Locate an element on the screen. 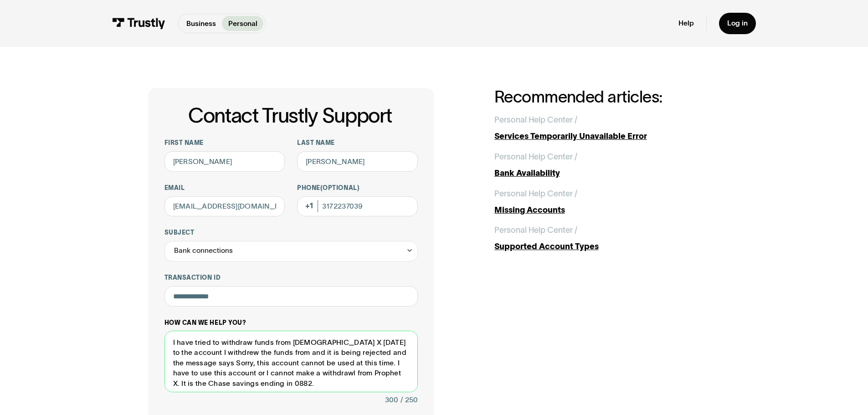 This screenshot has height=415, width=868. h2: Recommended articles: is located at coordinates (607, 97).